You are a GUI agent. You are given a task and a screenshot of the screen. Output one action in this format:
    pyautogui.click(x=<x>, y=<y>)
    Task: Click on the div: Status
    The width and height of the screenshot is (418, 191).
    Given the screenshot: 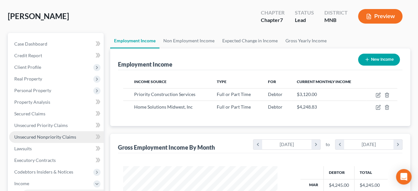 What is the action you would take?
    pyautogui.click(x=304, y=13)
    